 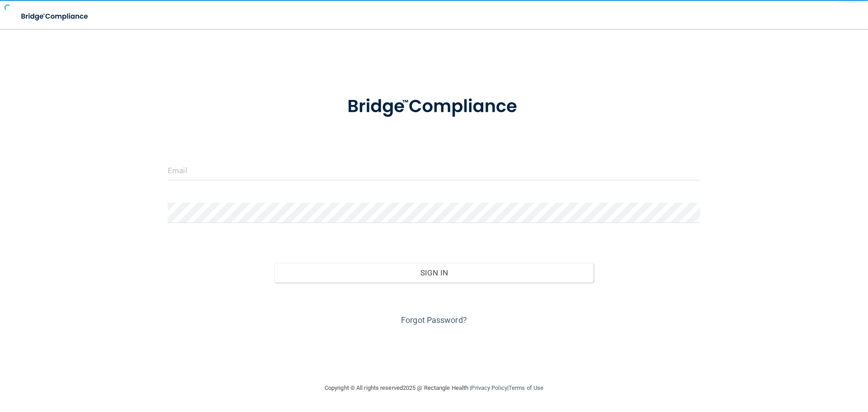 I want to click on a: Terms of Use, so click(x=526, y=387).